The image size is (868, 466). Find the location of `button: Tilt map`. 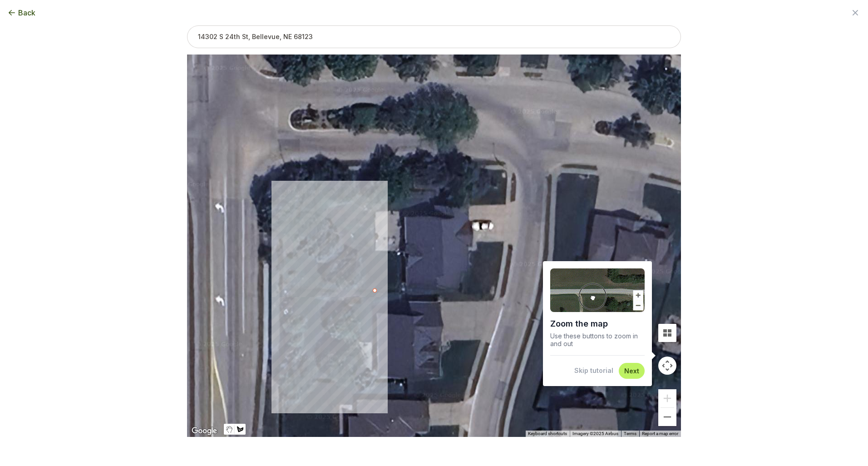

button: Tilt map is located at coordinates (667, 333).